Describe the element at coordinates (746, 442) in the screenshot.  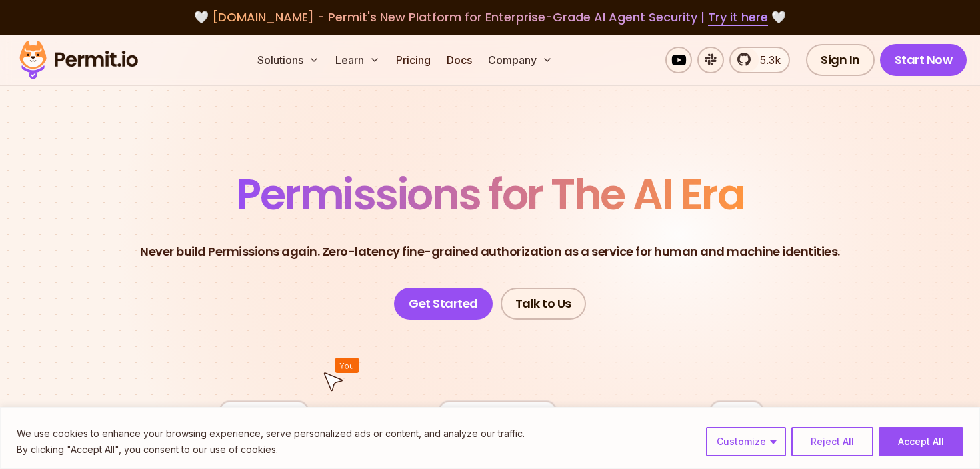
I see `button: Customize` at that location.